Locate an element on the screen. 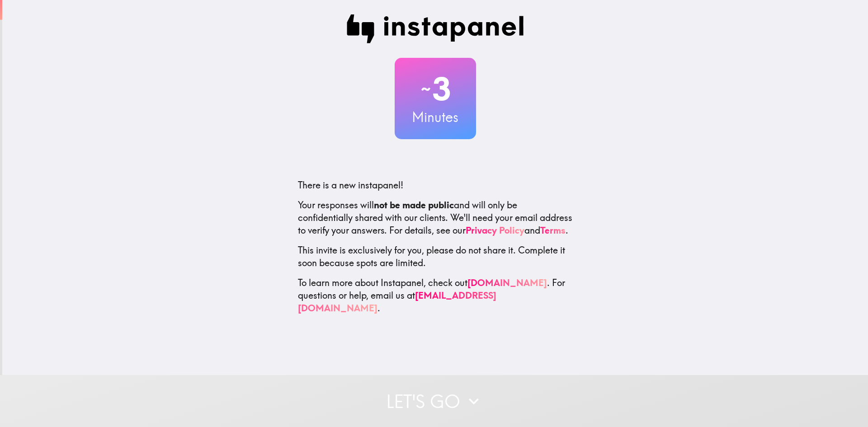  p: To learn more about Instapanel, check out . For questions or help, email us at . is located at coordinates (435, 296).